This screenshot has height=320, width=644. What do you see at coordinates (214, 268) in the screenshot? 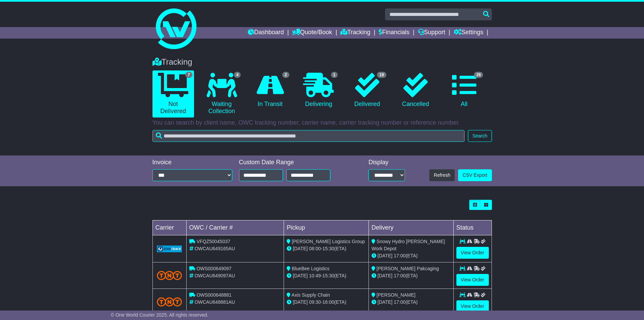
I see `span: OWS000649097` at bounding box center [214, 268].